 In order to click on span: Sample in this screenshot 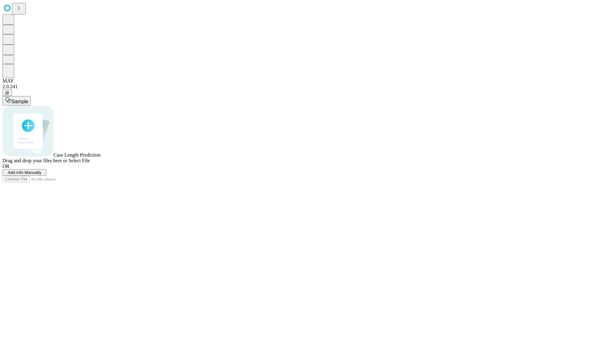, I will do `click(20, 101)`.